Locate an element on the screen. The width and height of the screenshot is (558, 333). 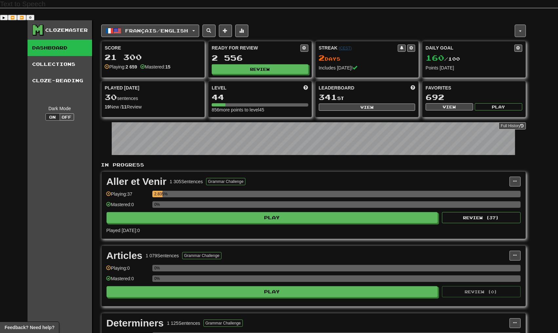
a: Dashboard is located at coordinates (60, 48).